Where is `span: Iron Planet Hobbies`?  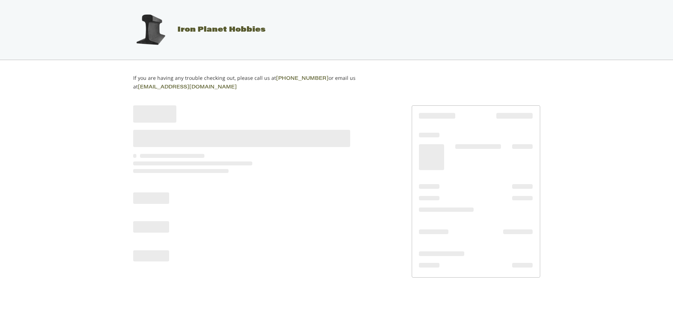
span: Iron Planet Hobbies is located at coordinates (221, 30).